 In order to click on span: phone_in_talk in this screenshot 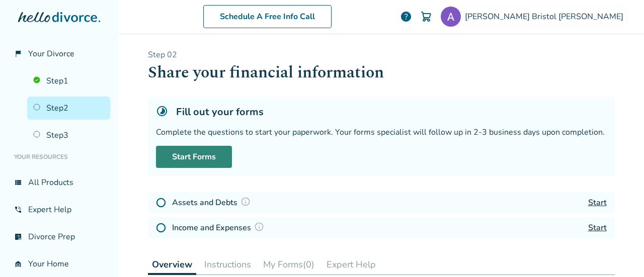, I will do `click(18, 209)`.